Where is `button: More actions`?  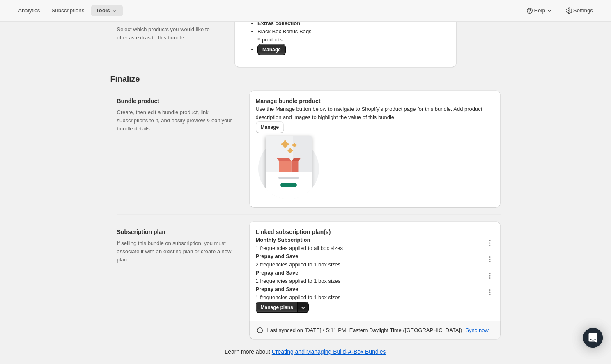 button: More actions is located at coordinates (303, 308).